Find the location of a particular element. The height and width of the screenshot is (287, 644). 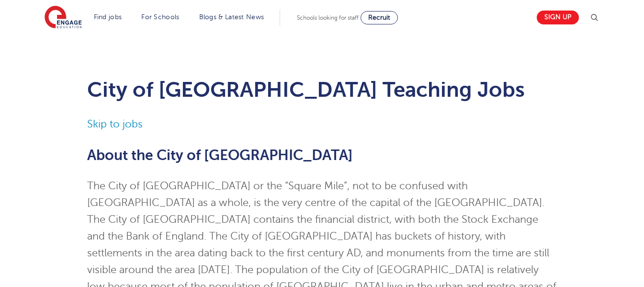

a: Skip to jobs is located at coordinates (115, 124).